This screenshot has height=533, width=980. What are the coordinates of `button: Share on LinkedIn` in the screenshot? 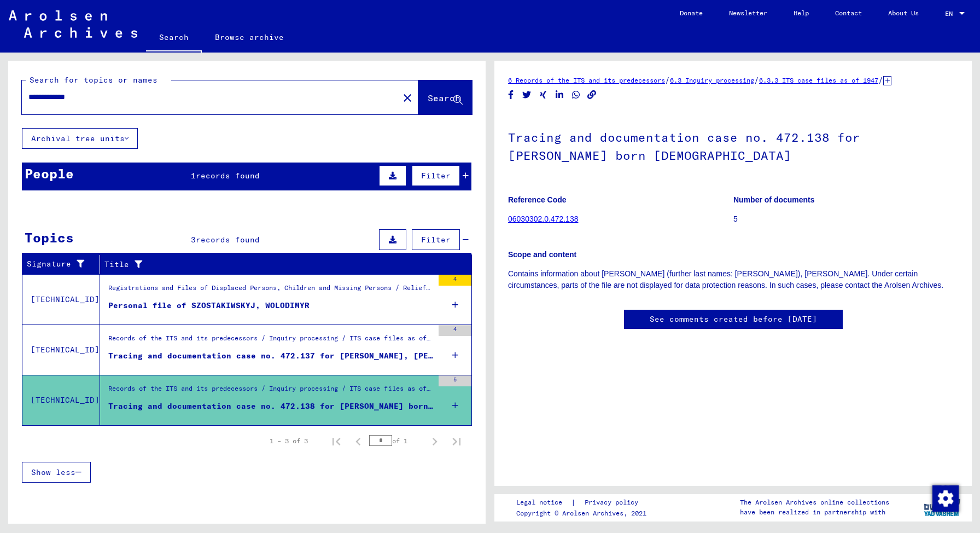 It's located at (560, 95).